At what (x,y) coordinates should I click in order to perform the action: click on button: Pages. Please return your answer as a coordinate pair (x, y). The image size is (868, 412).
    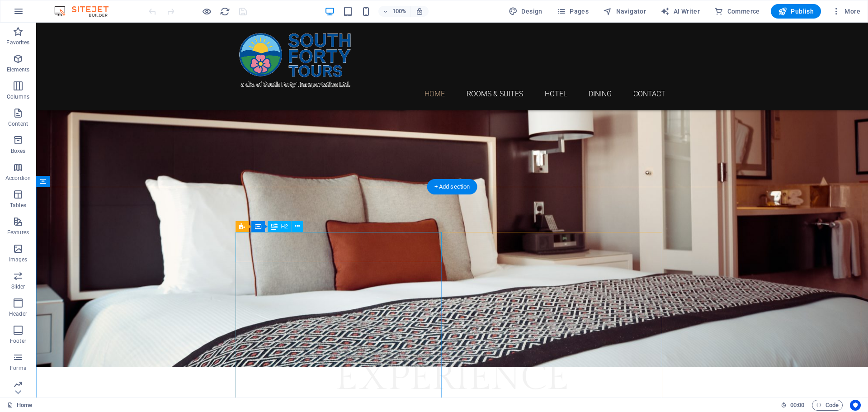
    Looking at the image, I should click on (573, 11).